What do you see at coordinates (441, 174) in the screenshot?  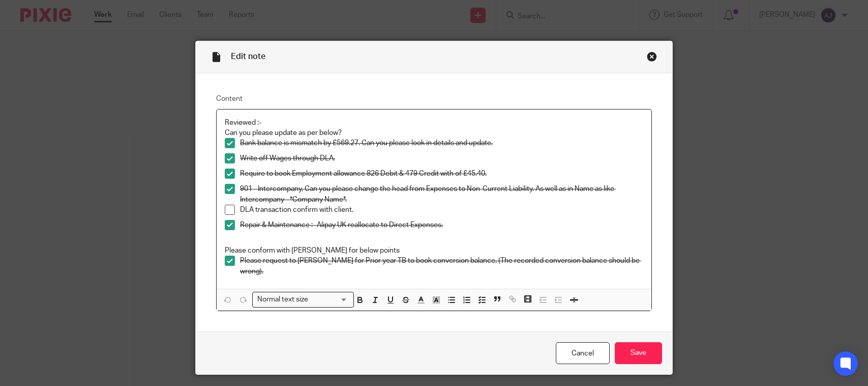 I see `p: Require to book Employment allowance 826 Debit & 479 Credit with of £45.40.` at bounding box center [441, 174].